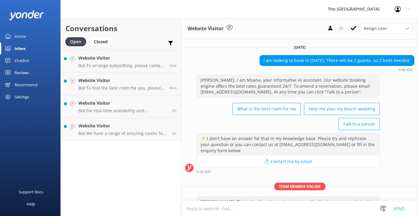 Image resolution: width=418 pixels, height=216 pixels. I want to click on button: 📩 Contact me by email, so click(288, 162).